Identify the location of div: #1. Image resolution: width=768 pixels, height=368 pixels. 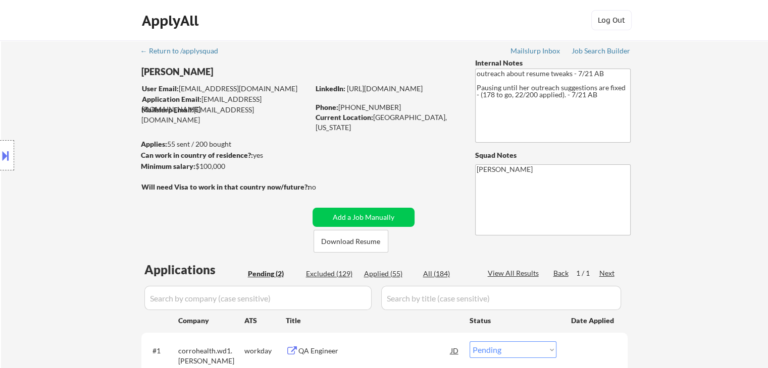
(161, 351).